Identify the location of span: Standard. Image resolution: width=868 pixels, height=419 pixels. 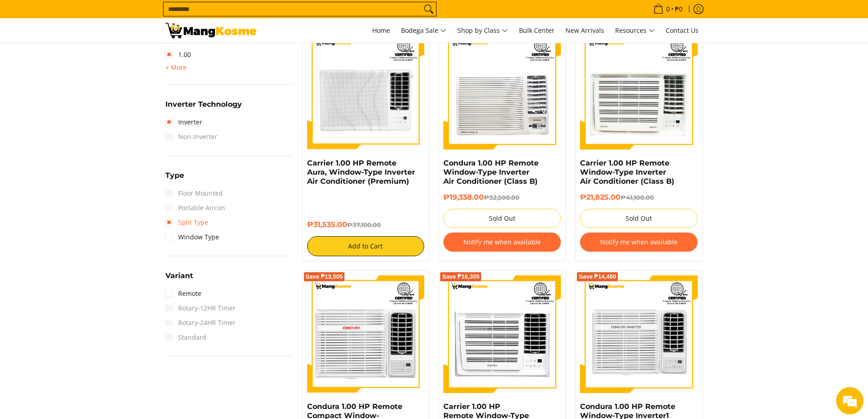
(186, 337).